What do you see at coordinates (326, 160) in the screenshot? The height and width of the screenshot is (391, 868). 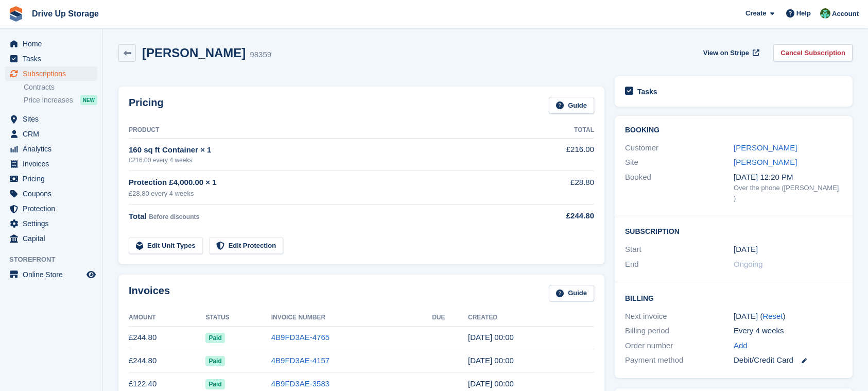 I see `div: £216.00 every 4 weeks` at bounding box center [326, 160].